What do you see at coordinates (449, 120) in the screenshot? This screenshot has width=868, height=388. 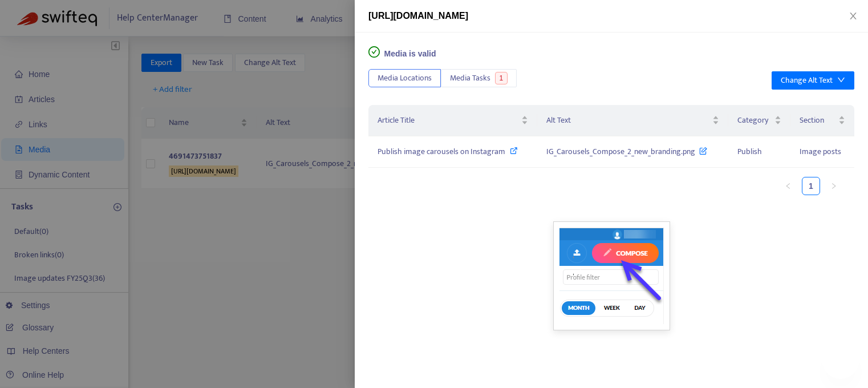 I see `span: Article Title` at bounding box center [449, 120].